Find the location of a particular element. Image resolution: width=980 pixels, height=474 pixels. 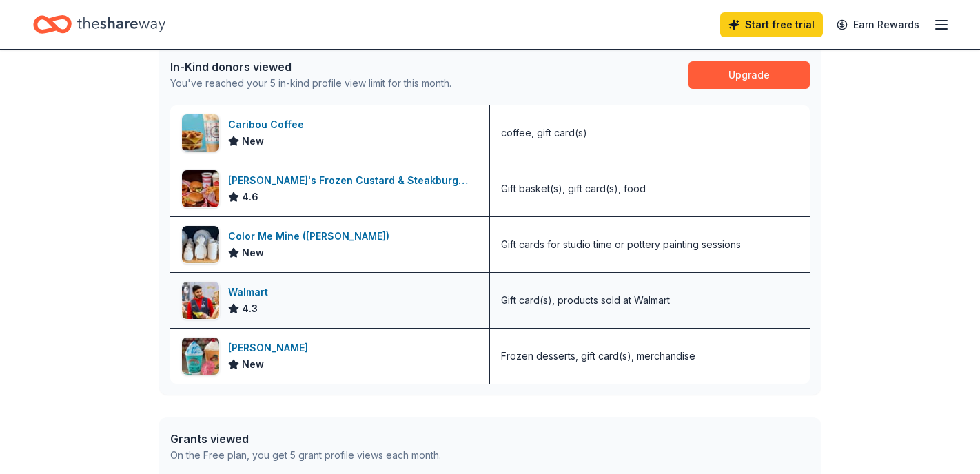

div: You've reached your 5 in-kind profile view limit for this month. is located at coordinates (311, 84).